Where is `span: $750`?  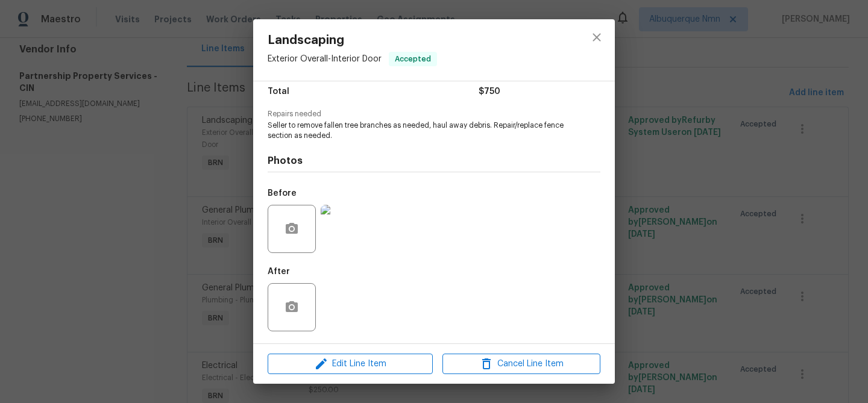
span: $750 is located at coordinates (489, 91).